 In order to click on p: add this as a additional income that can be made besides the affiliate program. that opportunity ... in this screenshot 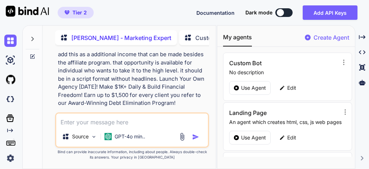, I will do `click(133, 79)`.